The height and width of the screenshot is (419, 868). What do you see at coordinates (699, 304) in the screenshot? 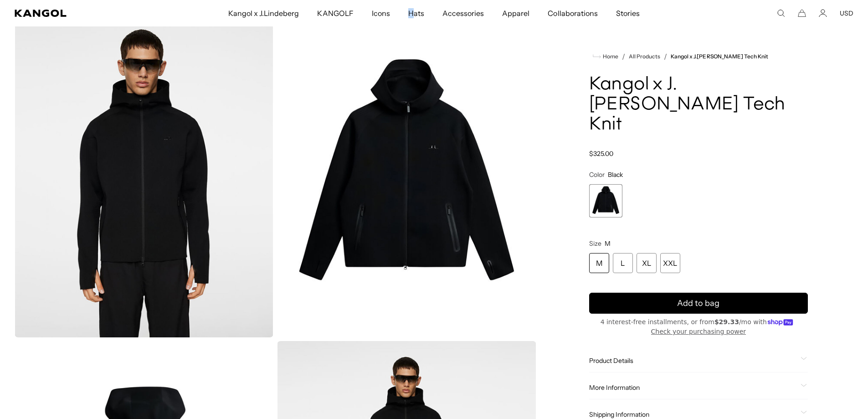
I see `button: Add to bag` at bounding box center [699, 304].